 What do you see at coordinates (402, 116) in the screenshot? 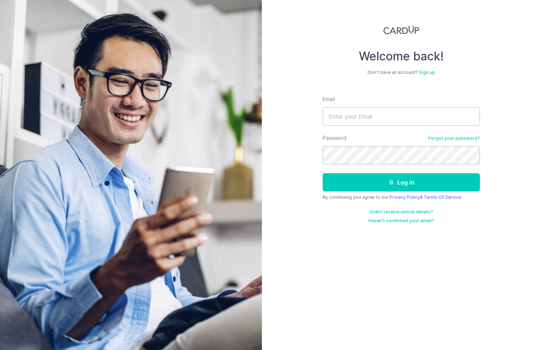
I see `input: Enter your Email` at bounding box center [402, 116].